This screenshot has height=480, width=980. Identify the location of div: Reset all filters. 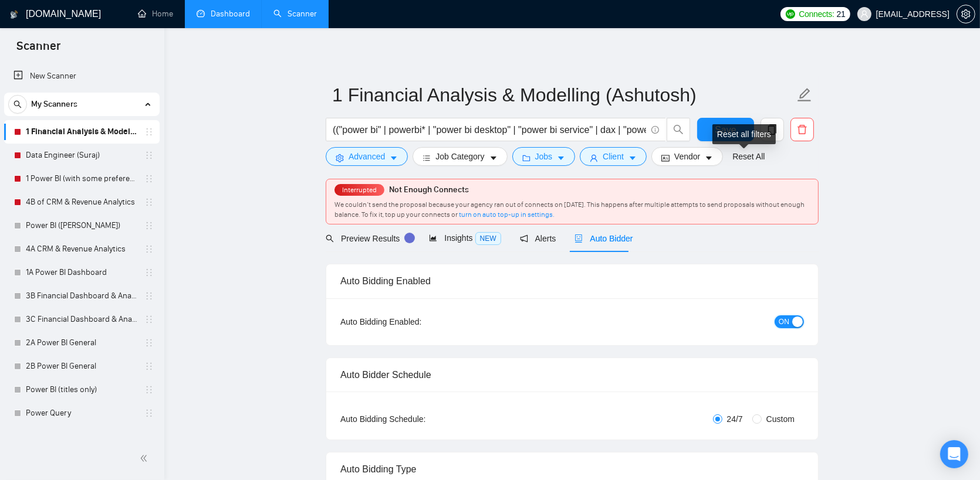
(744, 134).